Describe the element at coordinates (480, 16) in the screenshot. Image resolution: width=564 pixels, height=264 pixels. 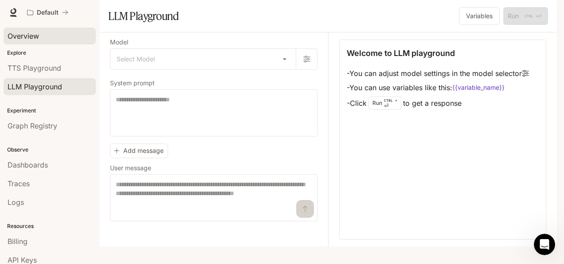
I see `button: Variables` at that location.